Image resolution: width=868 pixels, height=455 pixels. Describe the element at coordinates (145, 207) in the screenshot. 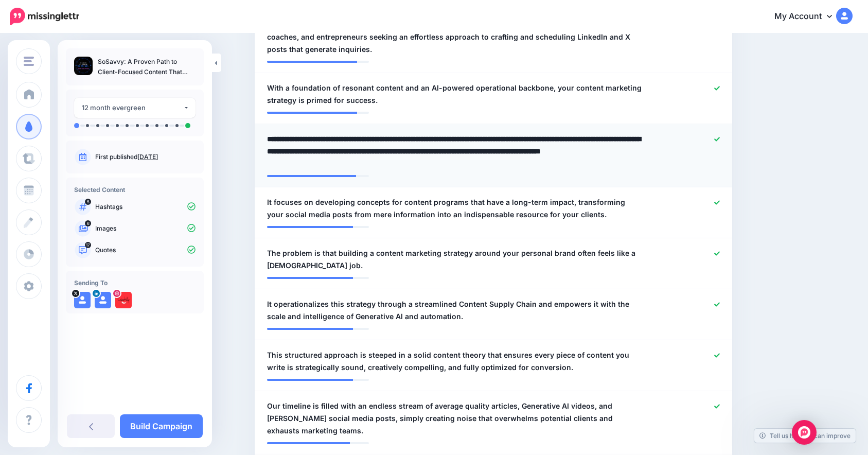

I see `p: Hashtags` at that location.